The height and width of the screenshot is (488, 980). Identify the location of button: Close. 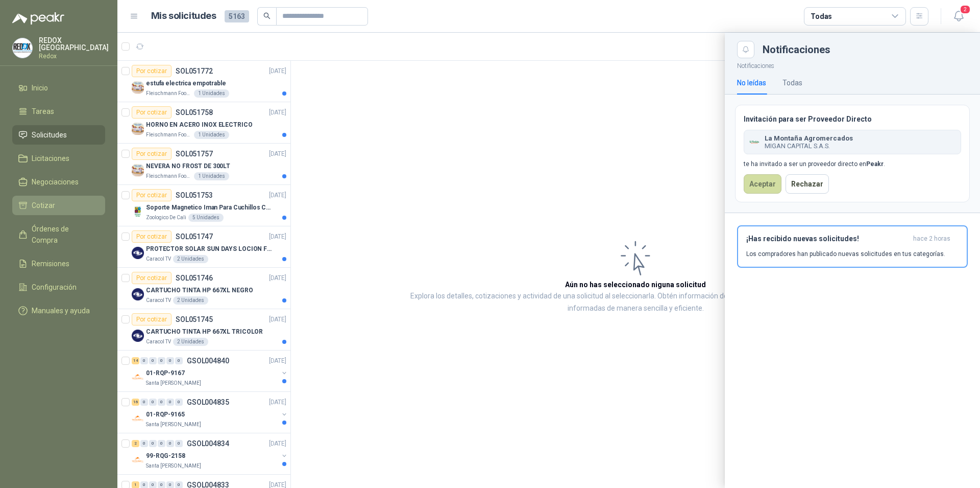
(746, 49).